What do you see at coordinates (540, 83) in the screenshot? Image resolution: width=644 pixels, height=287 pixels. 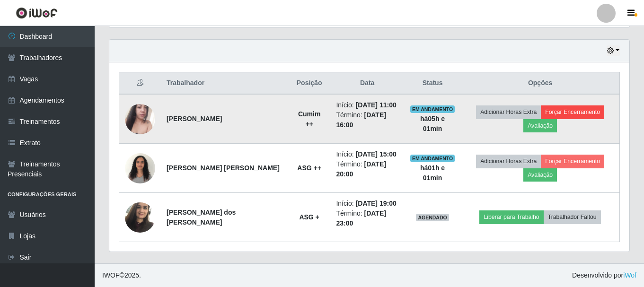 I see `th: Opções` at bounding box center [540, 83].